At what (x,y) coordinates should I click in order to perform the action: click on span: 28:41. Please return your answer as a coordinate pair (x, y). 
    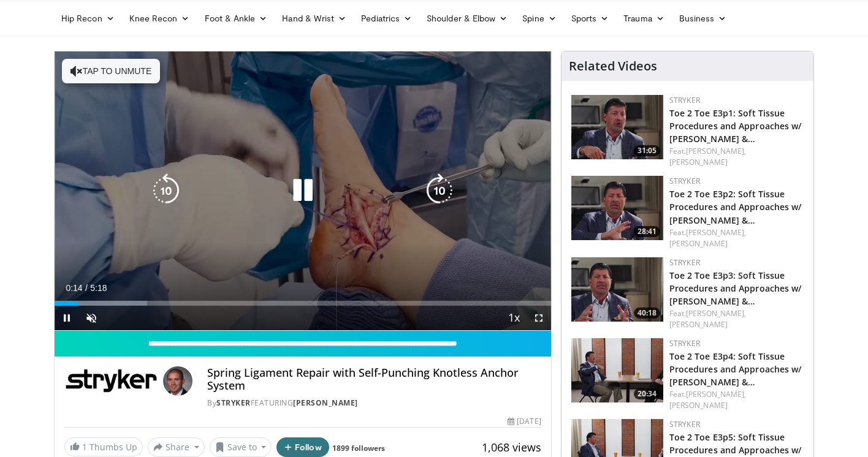
    Looking at the image, I should click on (647, 231).